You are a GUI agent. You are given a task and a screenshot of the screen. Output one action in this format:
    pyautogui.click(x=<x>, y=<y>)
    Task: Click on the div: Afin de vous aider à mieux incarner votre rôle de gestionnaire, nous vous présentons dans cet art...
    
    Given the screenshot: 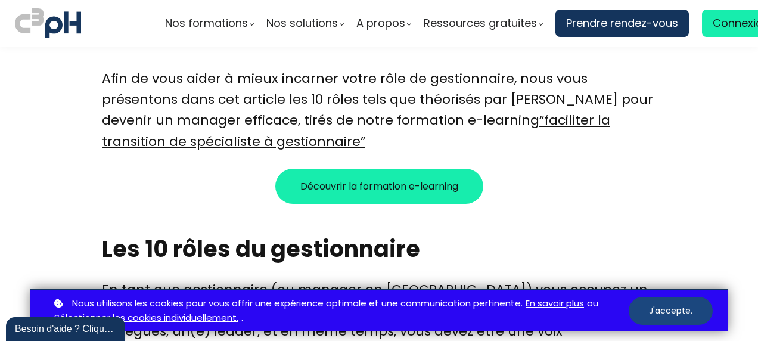 What is the action you would take?
    pyautogui.click(x=379, y=110)
    